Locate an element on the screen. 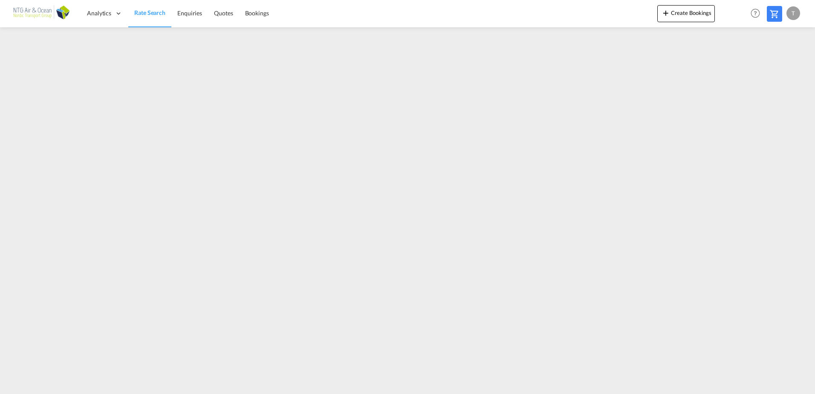 This screenshot has height=394, width=815. div: T is located at coordinates (793, 13).